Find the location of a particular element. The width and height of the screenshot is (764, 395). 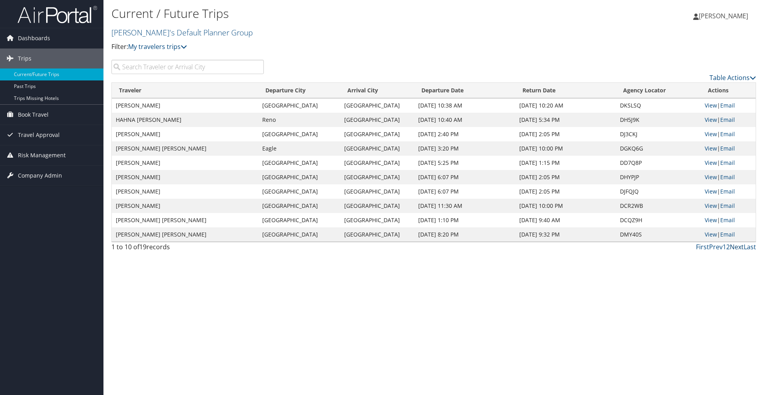

th: Agency Locator: activate to sort column ascending is located at coordinates (659, 90).